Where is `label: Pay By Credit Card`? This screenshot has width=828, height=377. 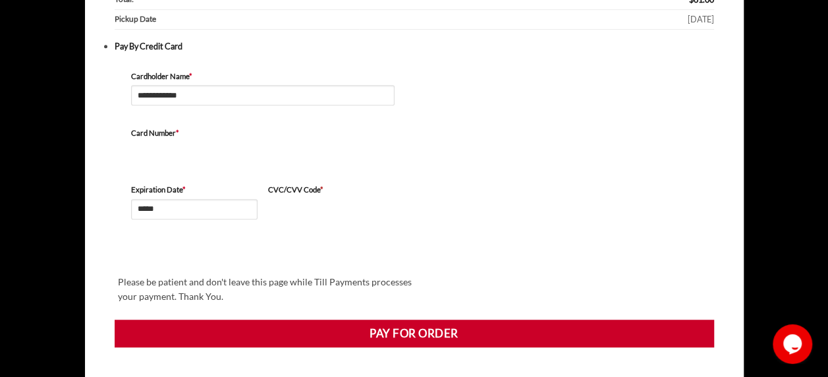
label: Pay By Credit Card is located at coordinates (148, 46).